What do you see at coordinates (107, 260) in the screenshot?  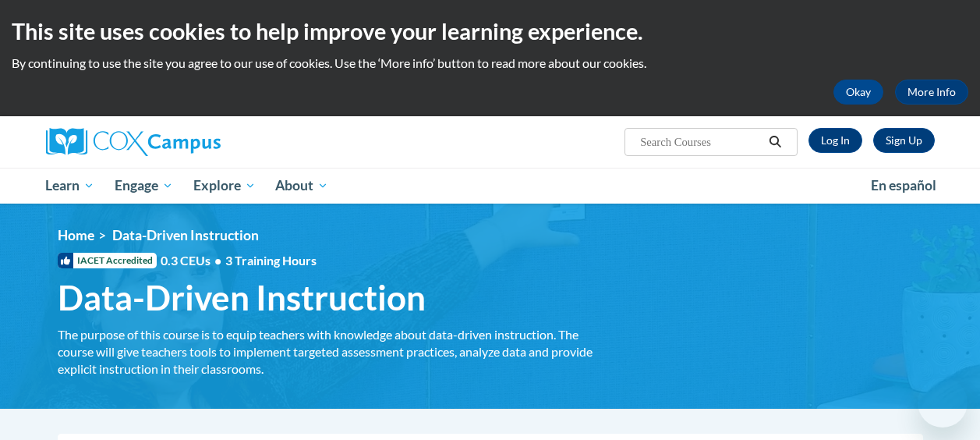 I see `span: IACET Accredited` at bounding box center [107, 260].